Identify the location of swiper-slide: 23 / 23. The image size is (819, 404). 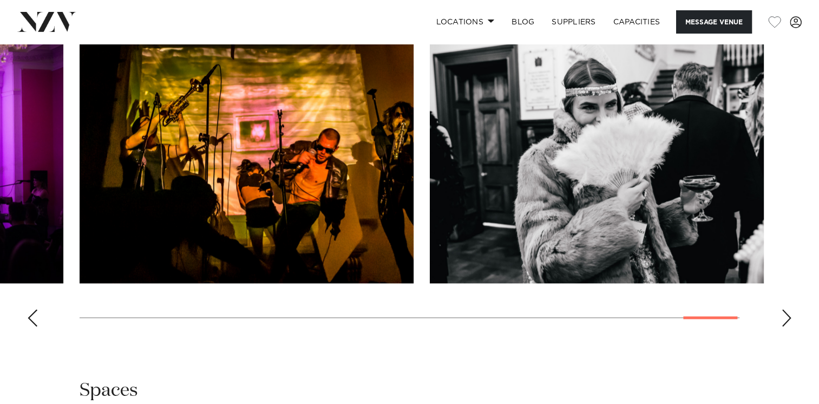
(597, 160).